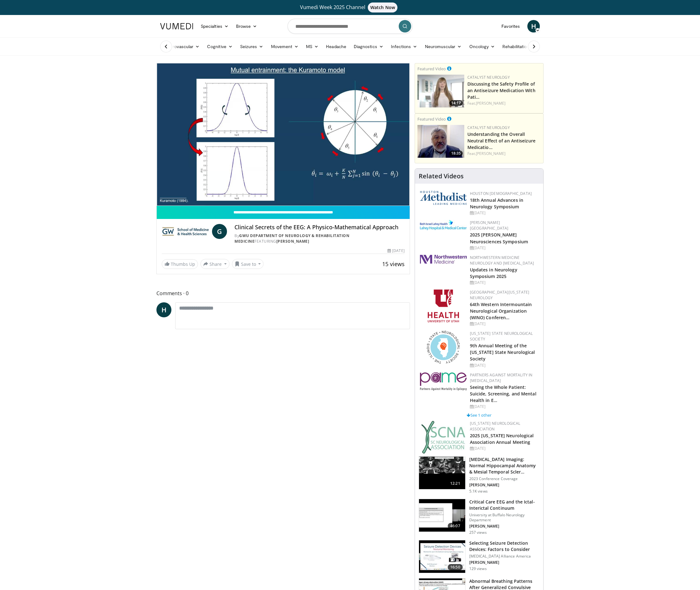 Image resolution: width=700 pixels, height=590 pixels. I want to click on a: Cerebrovascular, so click(180, 46).